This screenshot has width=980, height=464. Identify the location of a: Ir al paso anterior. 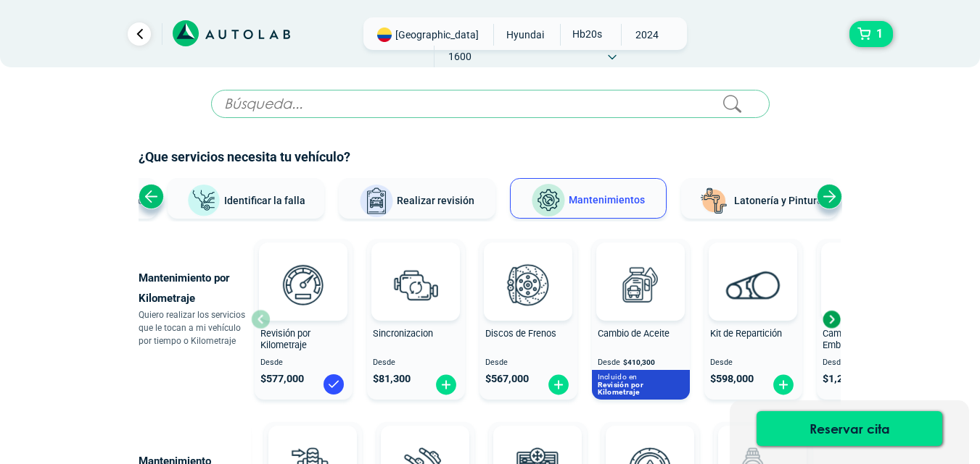
(140, 34).